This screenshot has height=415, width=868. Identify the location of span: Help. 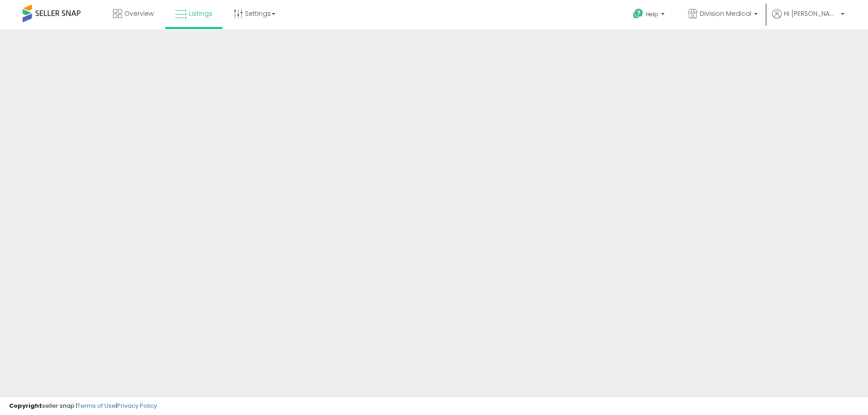
(652, 14).